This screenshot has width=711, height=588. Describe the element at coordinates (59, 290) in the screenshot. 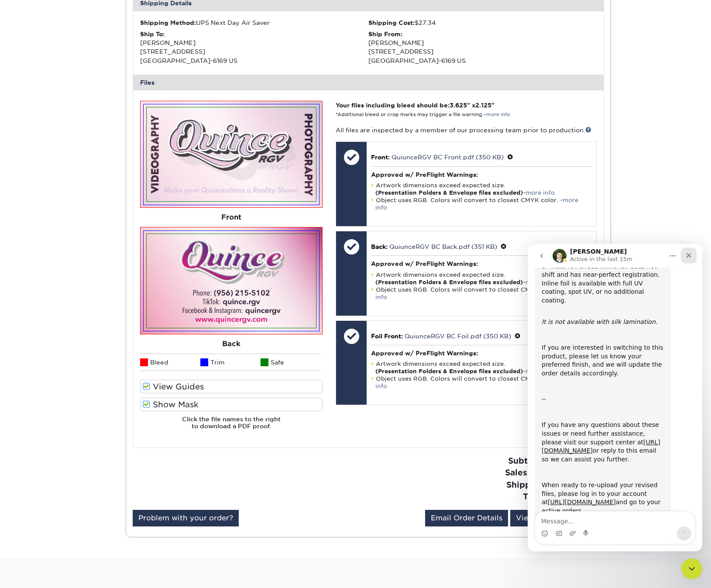

I see `button: Start recording` at that location.